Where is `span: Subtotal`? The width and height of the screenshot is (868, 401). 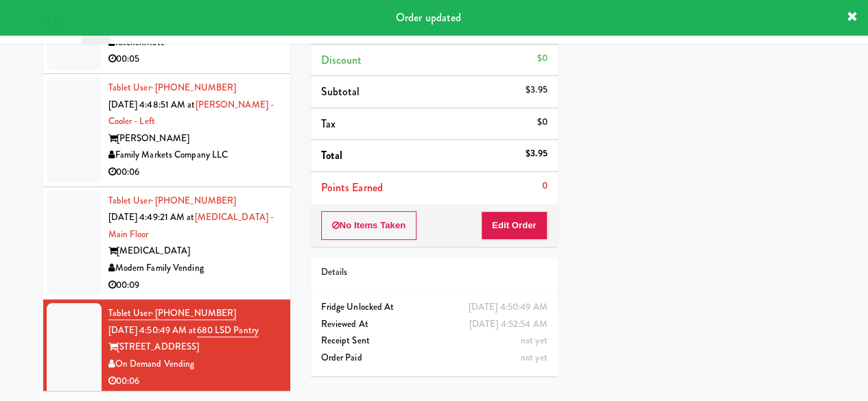
span: Subtotal is located at coordinates (340, 91).